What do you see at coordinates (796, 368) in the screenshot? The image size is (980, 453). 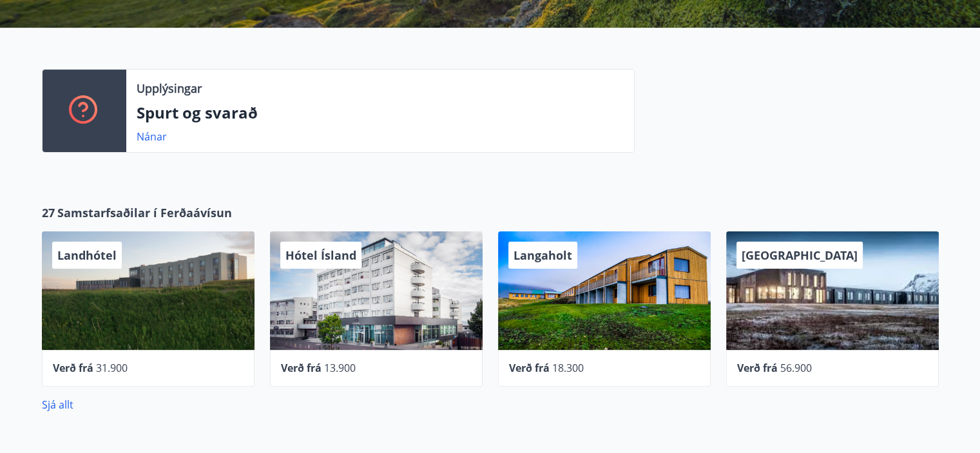 I see `span: 56.900` at bounding box center [796, 368].